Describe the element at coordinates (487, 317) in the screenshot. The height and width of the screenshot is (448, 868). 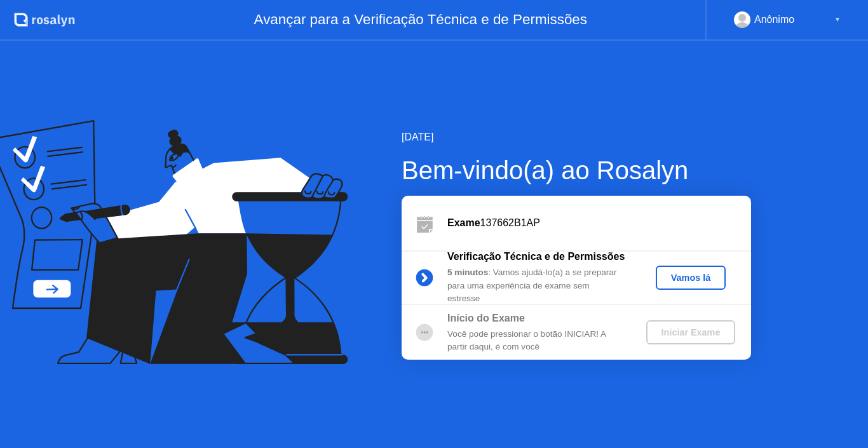
I see `b: Início do Exame` at that location.